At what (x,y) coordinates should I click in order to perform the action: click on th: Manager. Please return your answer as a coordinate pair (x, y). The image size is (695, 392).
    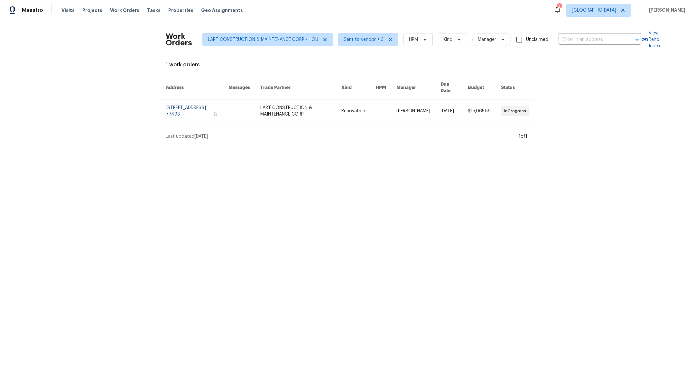
    Looking at the image, I should click on (413, 88).